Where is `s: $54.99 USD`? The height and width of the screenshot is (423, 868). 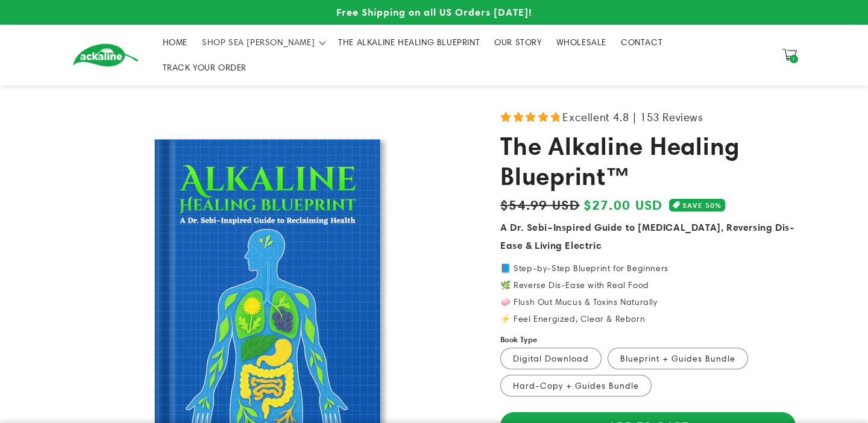 s: $54.99 USD is located at coordinates (540, 204).